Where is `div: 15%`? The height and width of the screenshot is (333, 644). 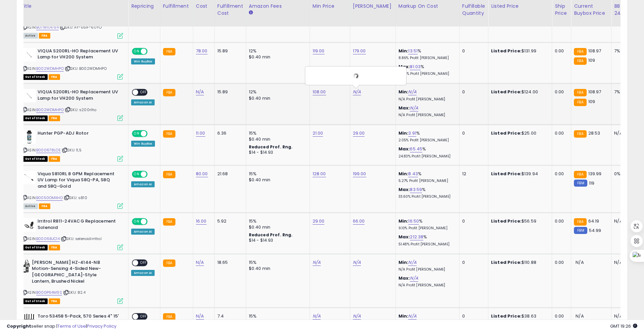 div: 15% is located at coordinates (277, 263).